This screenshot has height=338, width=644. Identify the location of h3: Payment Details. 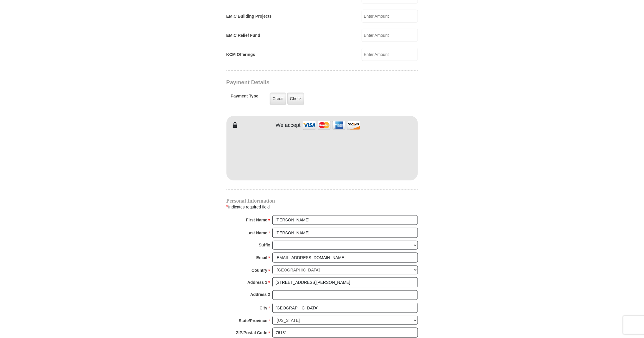
(302, 82).